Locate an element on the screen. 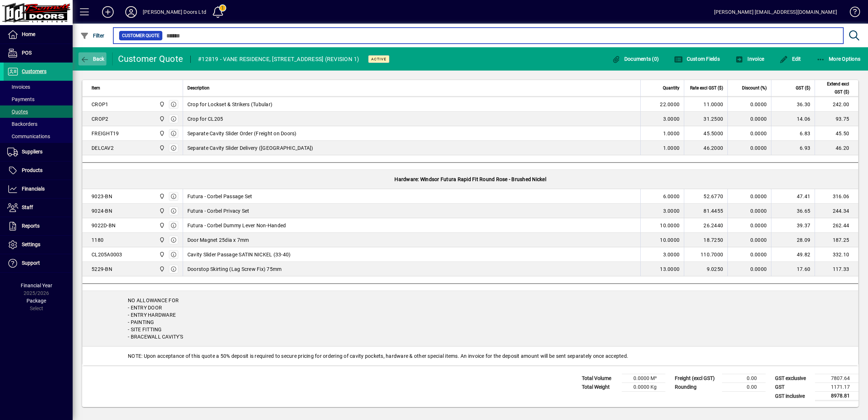  td: 46.20 is located at coordinates (837, 148).